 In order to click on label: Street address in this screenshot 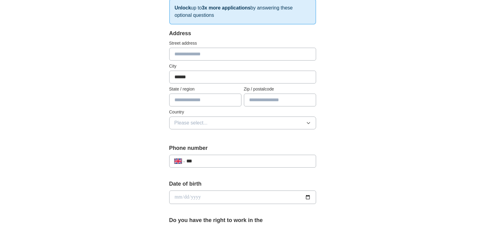, I will do `click(243, 43)`.